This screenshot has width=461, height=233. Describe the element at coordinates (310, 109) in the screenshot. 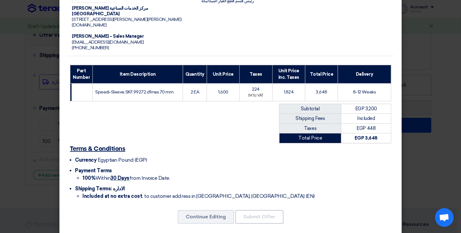

I see `td: Subtotal` at that location.